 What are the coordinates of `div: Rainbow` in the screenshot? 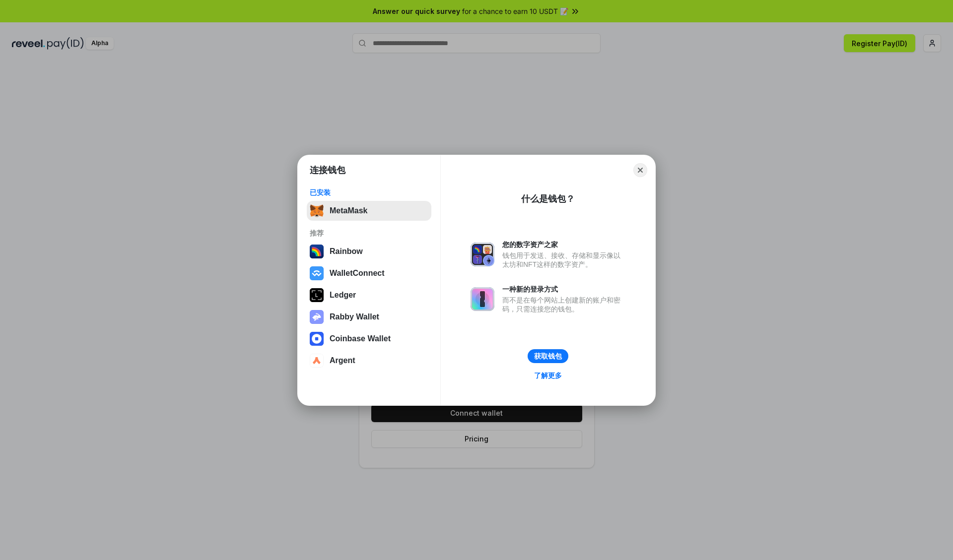 It's located at (346, 251).